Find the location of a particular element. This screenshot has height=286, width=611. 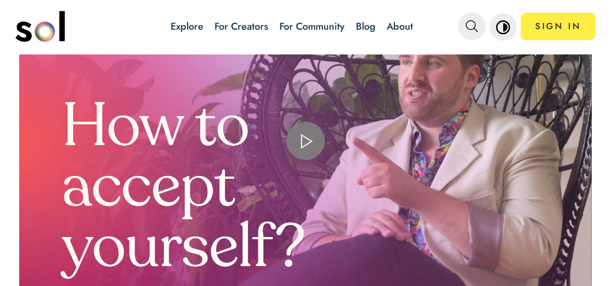

button: Play Video is located at coordinates (306, 141).